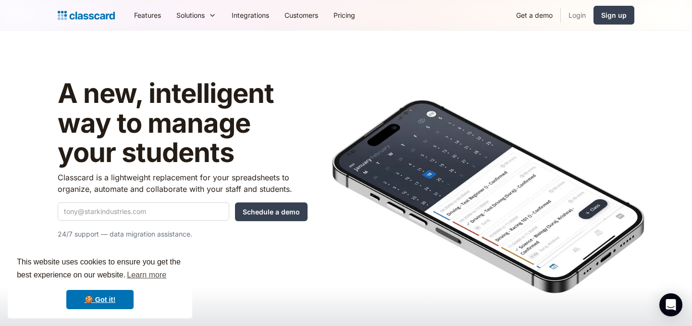 The image size is (692, 326). What do you see at coordinates (100, 299) in the screenshot?
I see `a: dismiss cookie message` at bounding box center [100, 299].